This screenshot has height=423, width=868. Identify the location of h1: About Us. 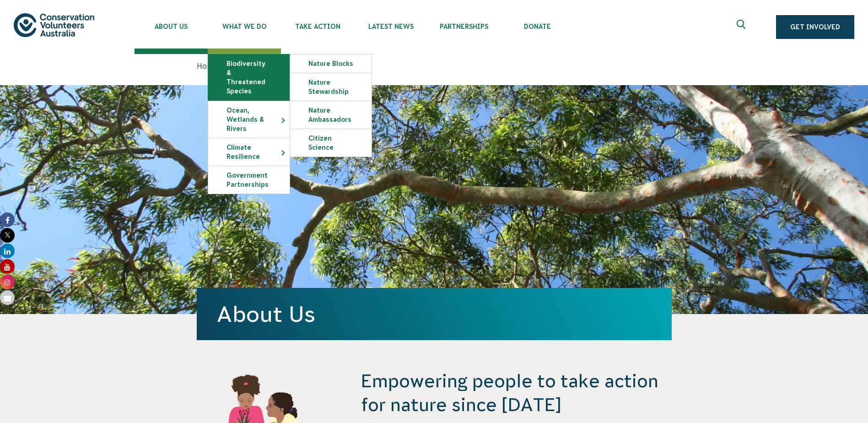
(434, 314).